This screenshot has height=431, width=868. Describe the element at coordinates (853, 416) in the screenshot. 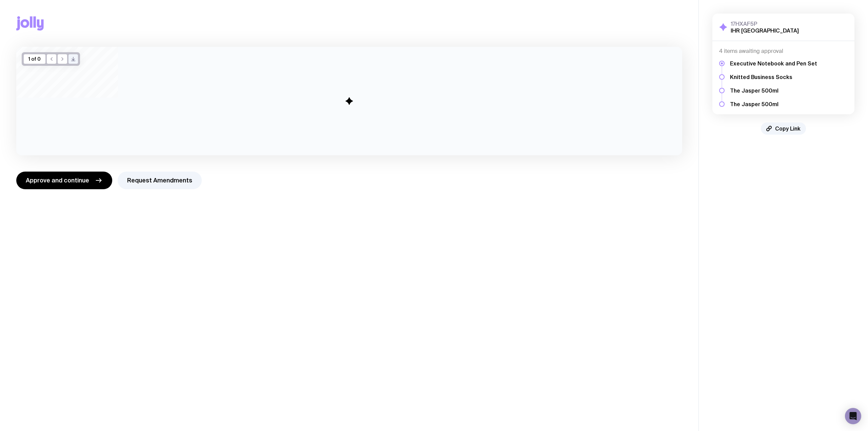

I see `div: Open Intercom Messenger` at that location.